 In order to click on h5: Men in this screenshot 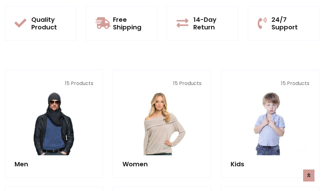, I will do `click(54, 164)`.